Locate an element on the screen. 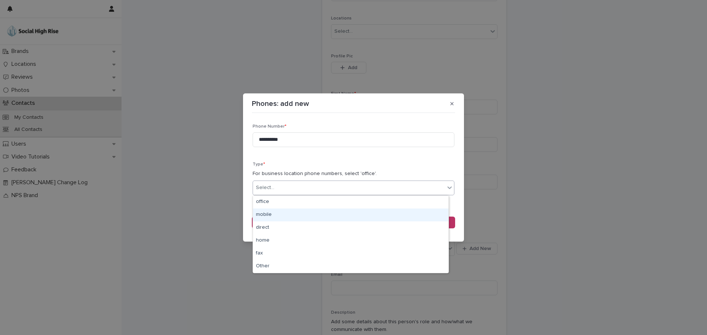 This screenshot has height=335, width=707. div: mobile is located at coordinates (350, 215).